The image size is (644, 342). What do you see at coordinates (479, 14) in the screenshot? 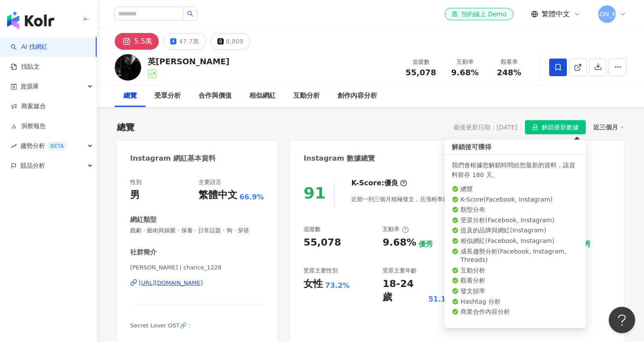
I see `a: 預約線上 Demo` at bounding box center [479, 14].